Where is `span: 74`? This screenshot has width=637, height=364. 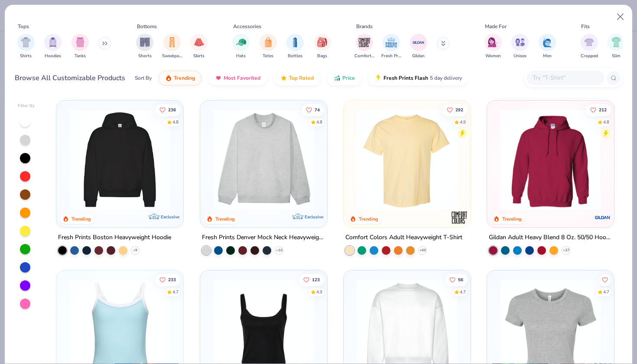 span: 74 is located at coordinates (317, 110).